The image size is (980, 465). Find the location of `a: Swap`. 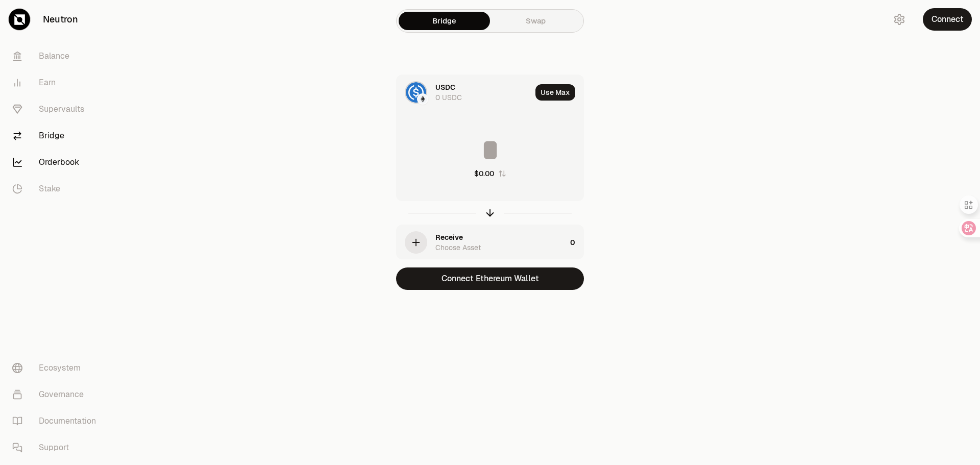

a: Swap is located at coordinates (536, 21).